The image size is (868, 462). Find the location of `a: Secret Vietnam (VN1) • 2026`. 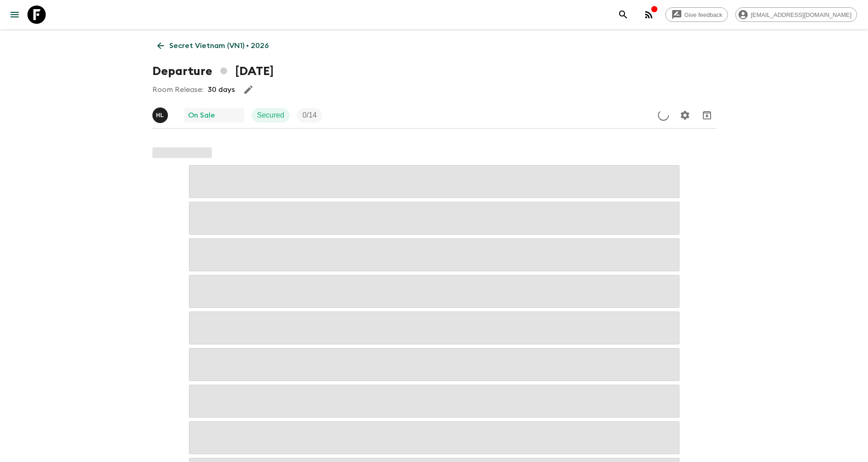

a: Secret Vietnam (VN1) • 2026 is located at coordinates (213, 45).